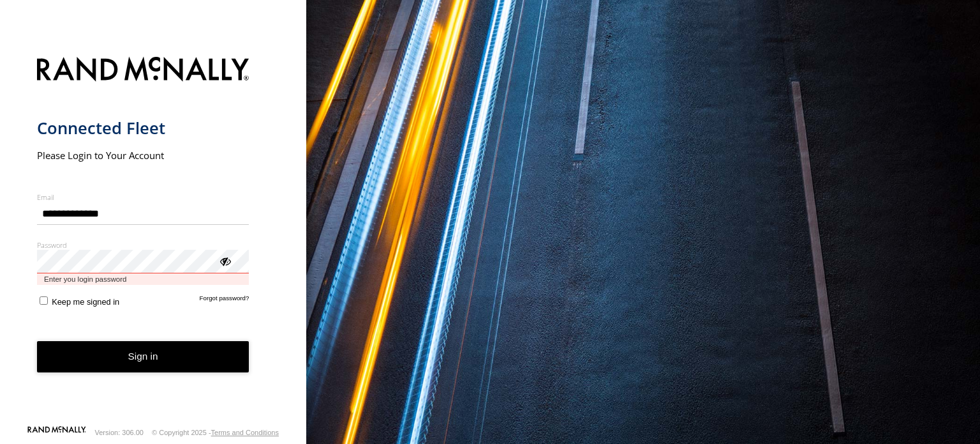  What do you see at coordinates (153, 237) in the screenshot?
I see `form: main` at bounding box center [153, 237].